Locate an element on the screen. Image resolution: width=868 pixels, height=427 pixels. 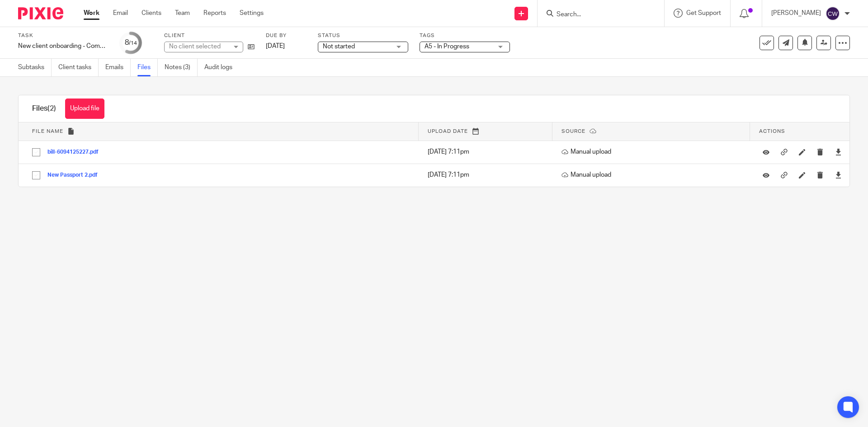
span: Get Support is located at coordinates (703, 13).